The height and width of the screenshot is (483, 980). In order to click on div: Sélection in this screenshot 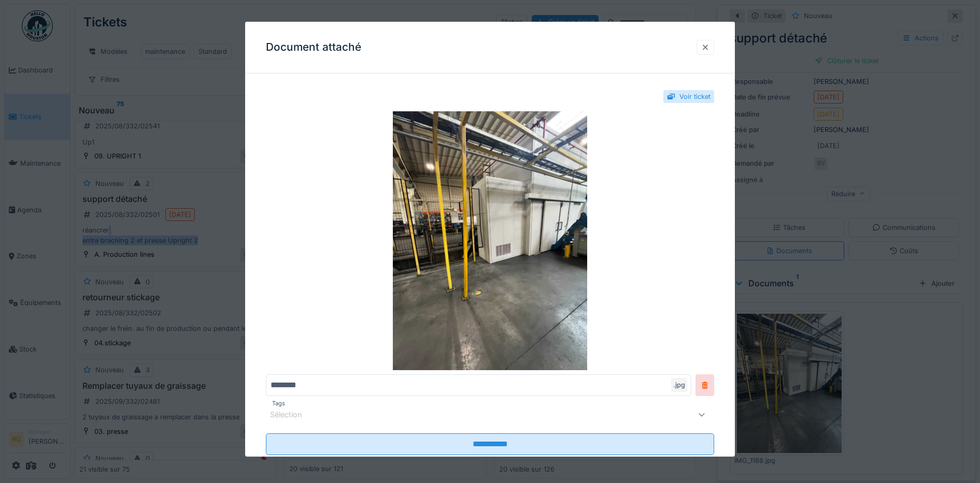, I will do `click(293, 415)`.